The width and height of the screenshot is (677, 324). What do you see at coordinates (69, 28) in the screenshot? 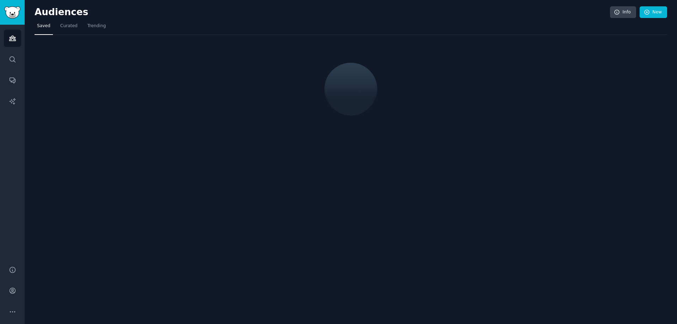
I see `a: Curated` at bounding box center [69, 28].